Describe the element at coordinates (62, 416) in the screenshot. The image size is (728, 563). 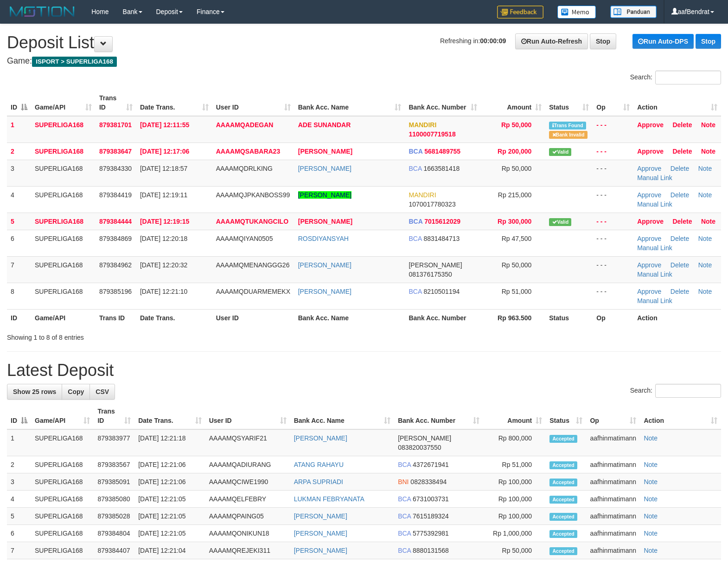
I see `th: Game/API: activate to sort column ascending` at that location.